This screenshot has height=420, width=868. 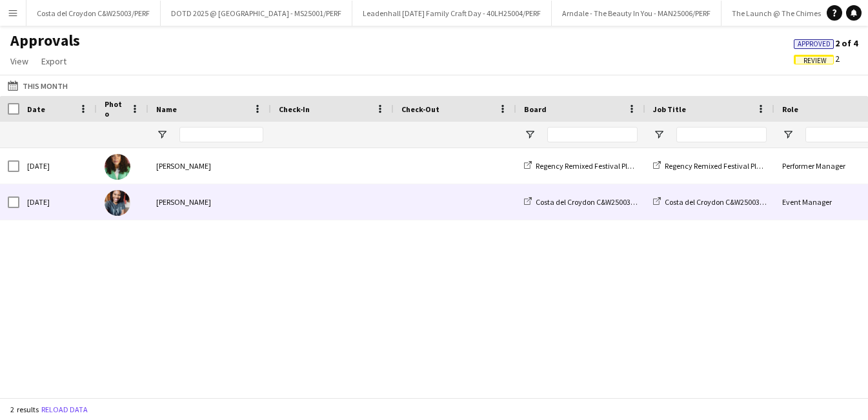 I want to click on button: Reload data, so click(x=65, y=410).